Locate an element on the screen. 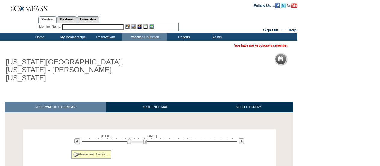 This screenshot has width=380, height=166. a: Follow us on Twitter is located at coordinates (283, 5).